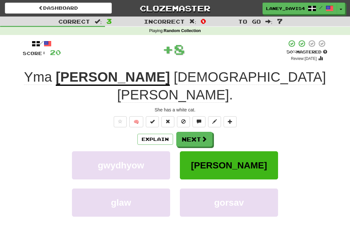 The width and height of the screenshot is (350, 229). Describe the element at coordinates (155, 139) in the screenshot. I see `button: Explain` at that location.